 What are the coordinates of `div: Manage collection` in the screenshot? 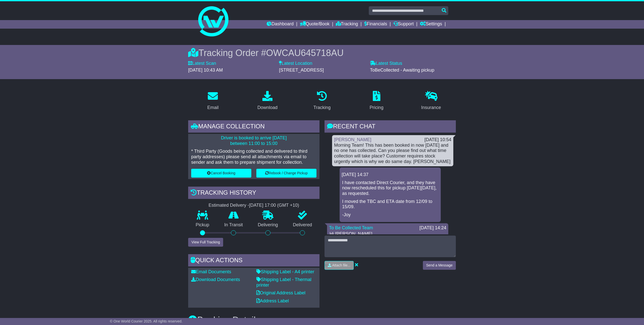 It's located at (253, 127).